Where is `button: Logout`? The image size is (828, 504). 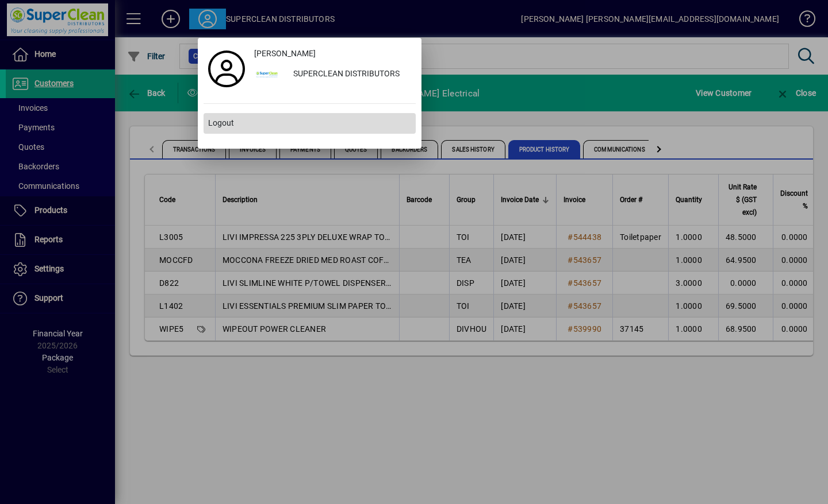 button: Logout is located at coordinates (309, 123).